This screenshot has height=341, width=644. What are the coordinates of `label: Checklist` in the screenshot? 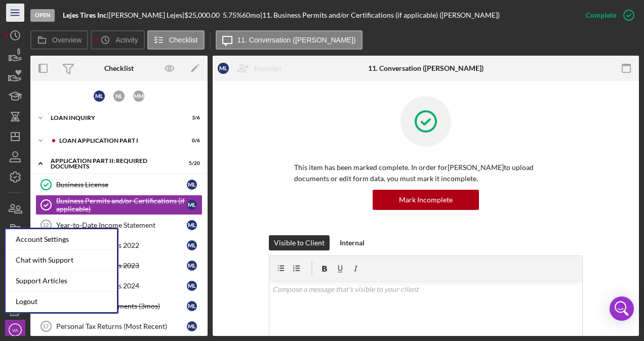 It's located at (184, 40).